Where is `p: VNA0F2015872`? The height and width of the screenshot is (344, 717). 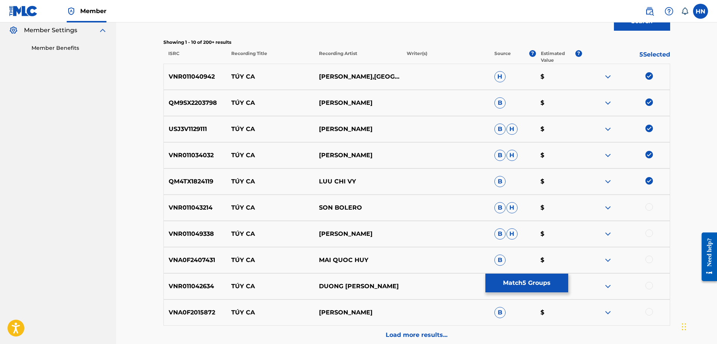 p: VNA0F2015872 is located at coordinates (195, 313).